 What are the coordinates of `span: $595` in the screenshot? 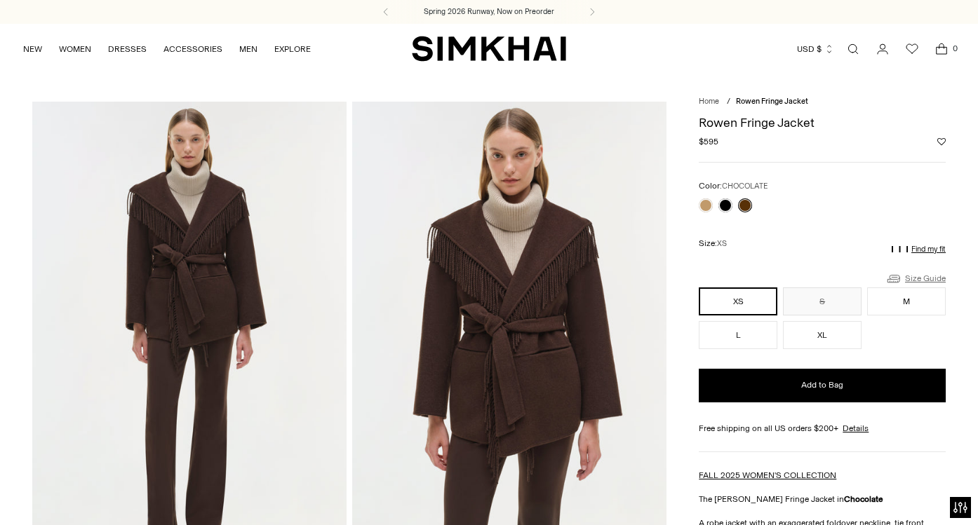 It's located at (708, 142).